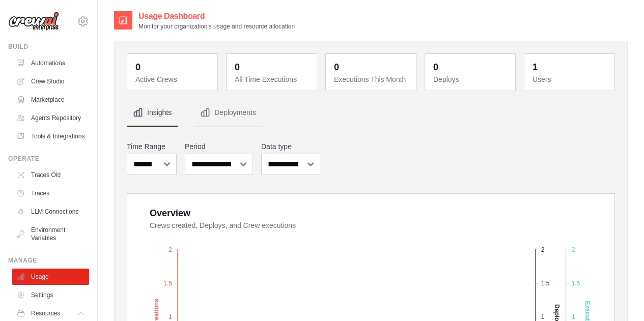 Image resolution: width=644 pixels, height=321 pixels. What do you see at coordinates (272, 79) in the screenshot?
I see `dt: All Time Executions` at bounding box center [272, 79].